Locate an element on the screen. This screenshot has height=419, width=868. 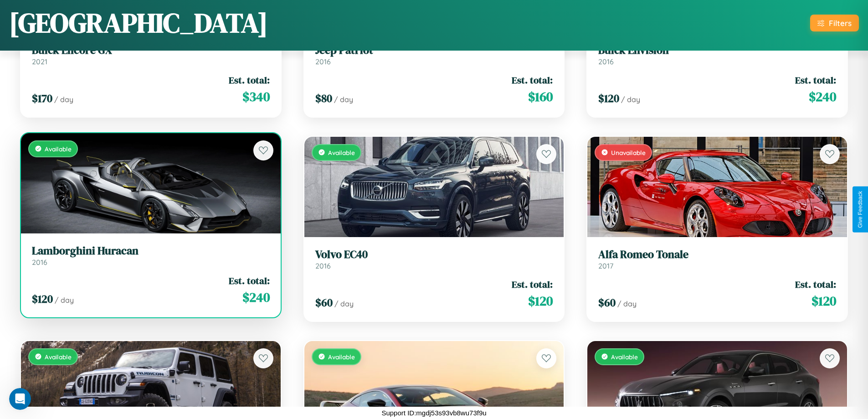
span: Unavailable is located at coordinates (628, 152).